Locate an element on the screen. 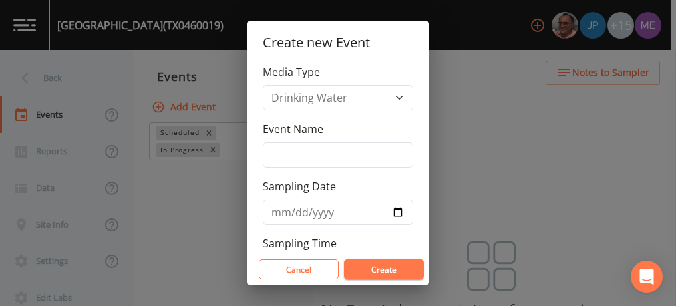 The width and height of the screenshot is (676, 306). button: Cancel is located at coordinates (299, 270).